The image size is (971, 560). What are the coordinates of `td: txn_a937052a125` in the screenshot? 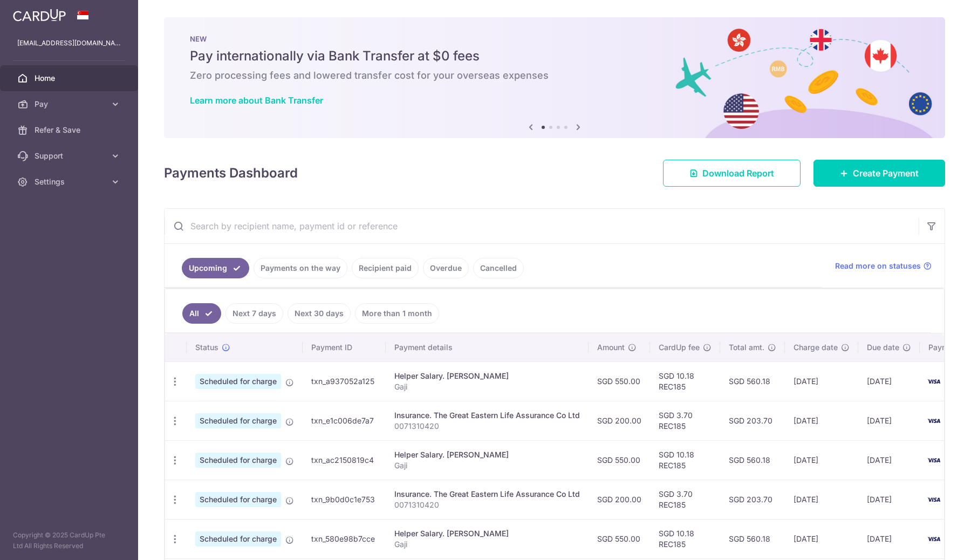 It's located at (345, 381).